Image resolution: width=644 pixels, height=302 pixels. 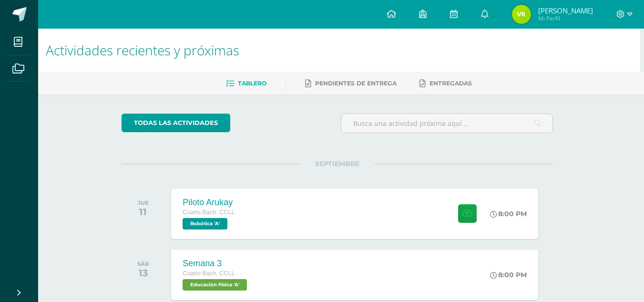 I want to click on div: 11, so click(x=143, y=212).